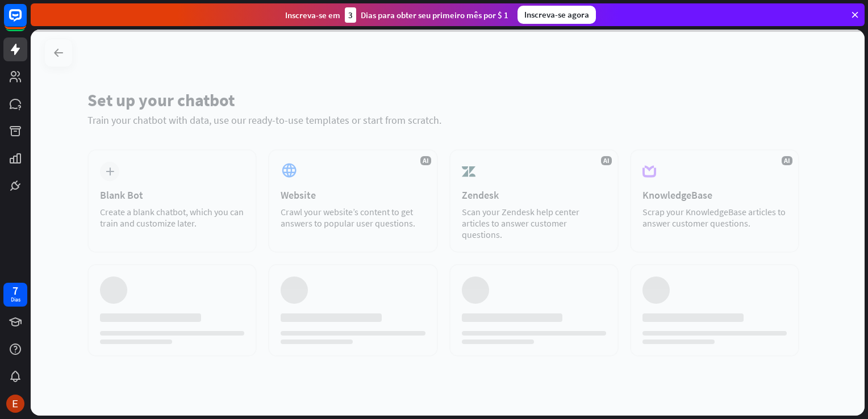 Image resolution: width=868 pixels, height=419 pixels. Describe the element at coordinates (435, 15) in the screenshot. I see `font: Dias para obter seu primeiro mês por $ 1` at that location.